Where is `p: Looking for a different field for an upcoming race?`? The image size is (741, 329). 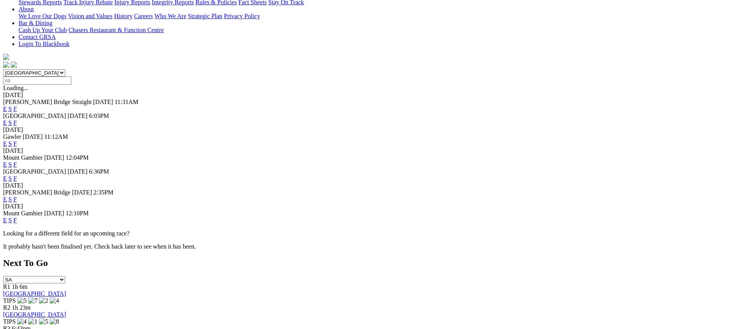
p: Looking for a different field for an upcoming race? is located at coordinates (371, 233).